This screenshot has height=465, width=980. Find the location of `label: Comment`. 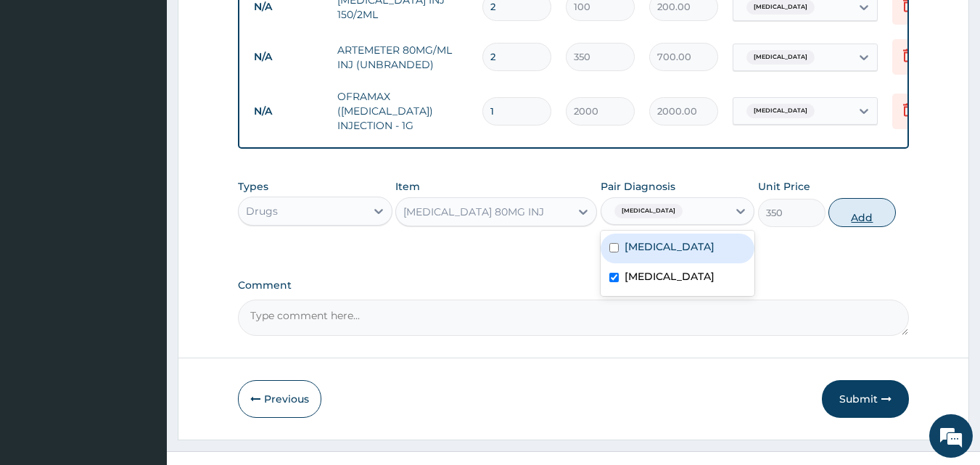

label: Comment is located at coordinates (574, 285).